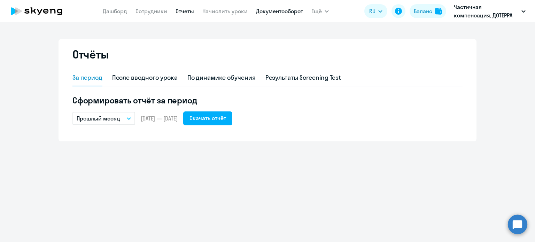  I want to click on a: Дашборд, so click(115, 11).